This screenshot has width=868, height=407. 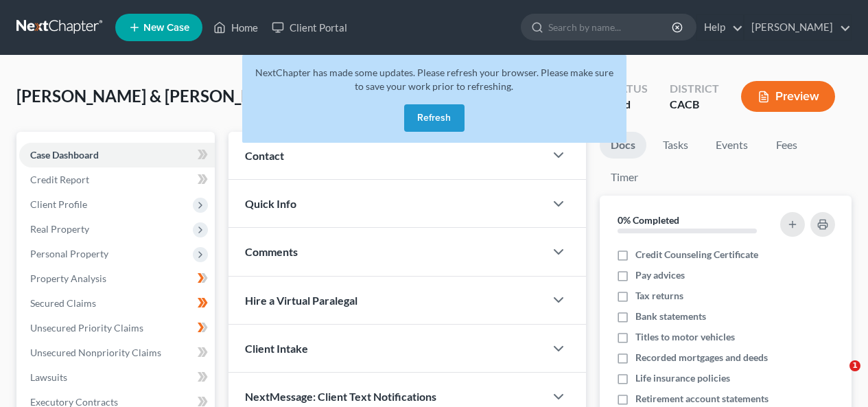 What do you see at coordinates (166, 27) in the screenshot?
I see `span: New Case` at bounding box center [166, 27].